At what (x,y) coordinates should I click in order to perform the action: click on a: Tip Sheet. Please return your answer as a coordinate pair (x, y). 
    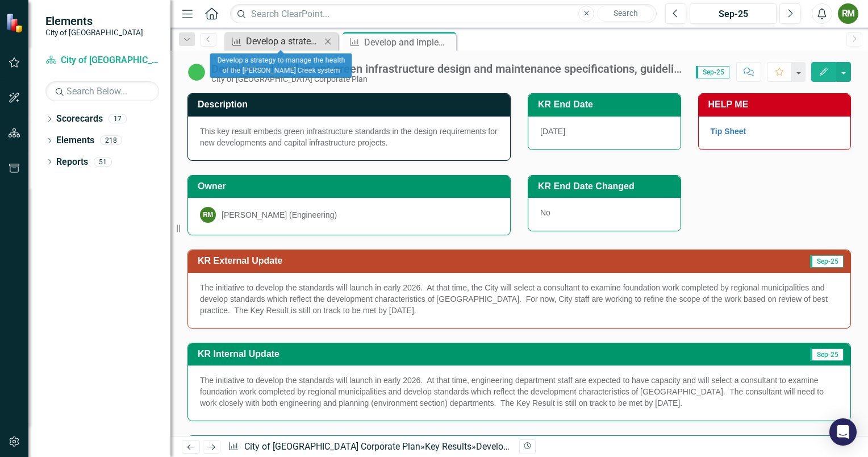
    Looking at the image, I should click on (728, 131).